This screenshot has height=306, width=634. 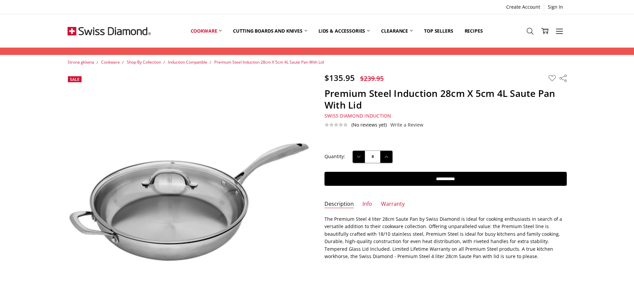 What do you see at coordinates (438, 31) in the screenshot?
I see `a: Top Sellers` at bounding box center [438, 31].